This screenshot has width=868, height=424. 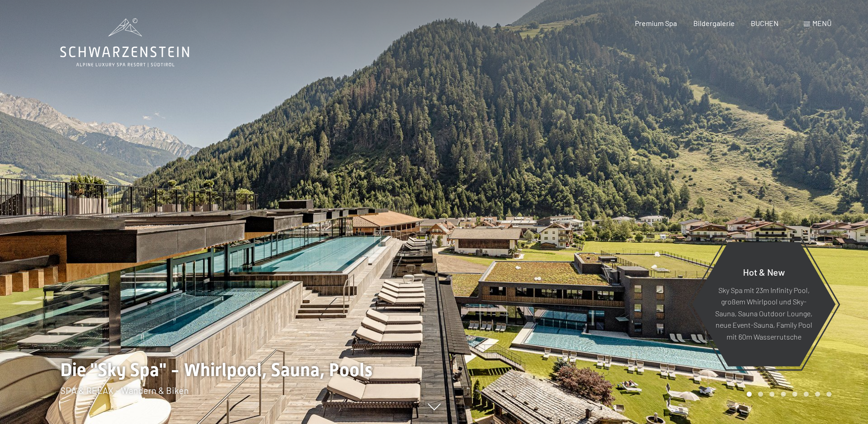 What do you see at coordinates (787, 394) in the screenshot?
I see `div: Carousel Pagination` at bounding box center [787, 394].